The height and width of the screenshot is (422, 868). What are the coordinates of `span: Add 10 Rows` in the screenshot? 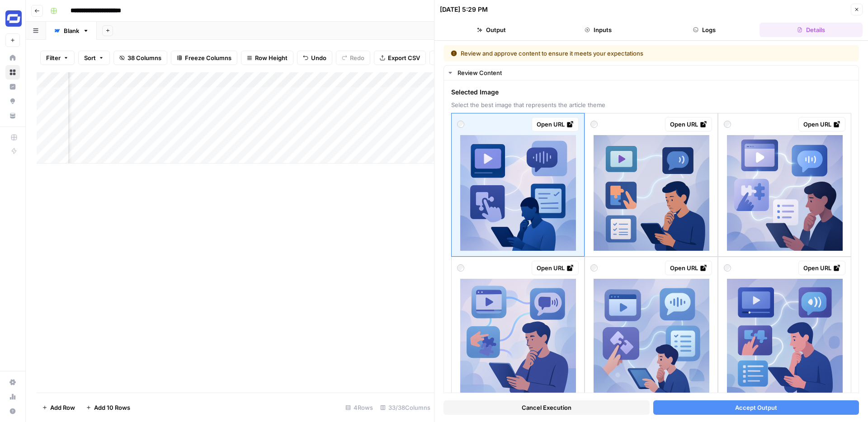 It's located at (112, 408).